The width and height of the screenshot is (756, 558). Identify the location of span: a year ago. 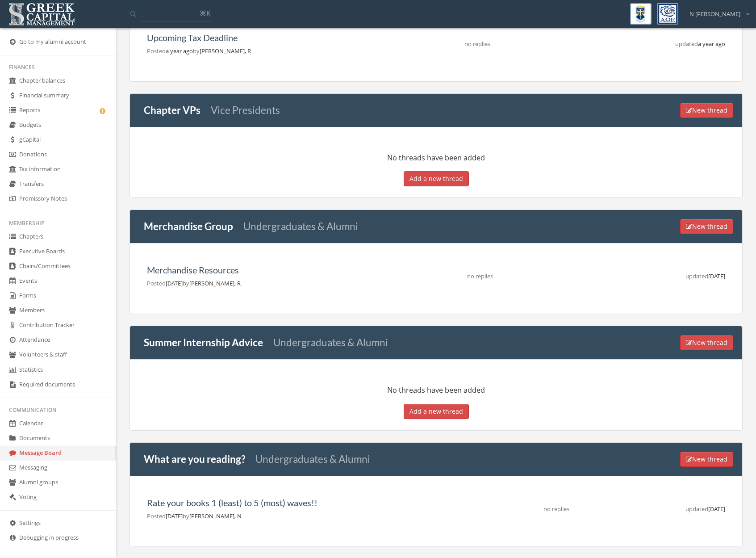
(198, 51).